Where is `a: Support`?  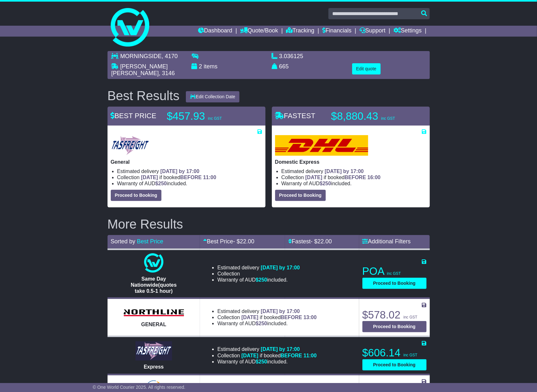 a: Support is located at coordinates (372, 31).